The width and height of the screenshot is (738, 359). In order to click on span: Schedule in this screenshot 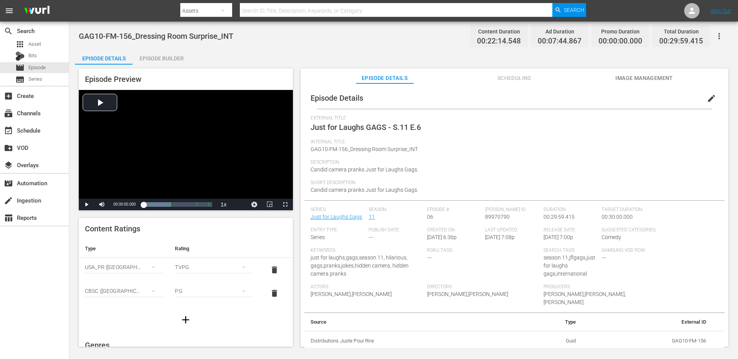, I will do `click(8, 131)`.